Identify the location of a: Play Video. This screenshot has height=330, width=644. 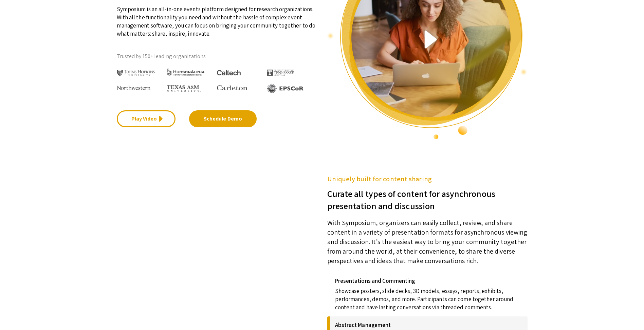
(146, 119).